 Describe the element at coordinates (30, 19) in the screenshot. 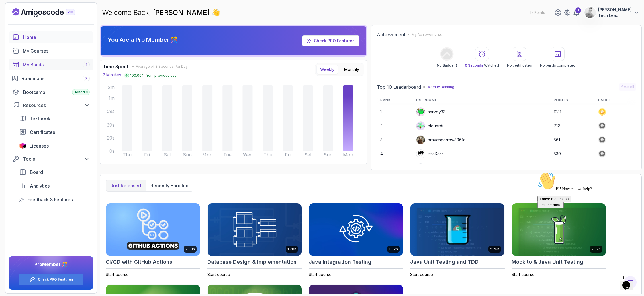

I see `span: Hi! How can we help?` at that location.